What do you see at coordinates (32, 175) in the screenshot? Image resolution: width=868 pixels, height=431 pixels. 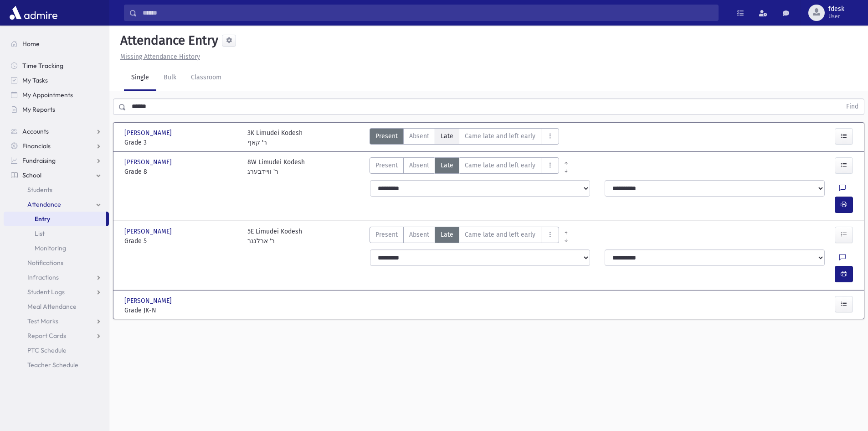 I see `span: School` at bounding box center [32, 175].